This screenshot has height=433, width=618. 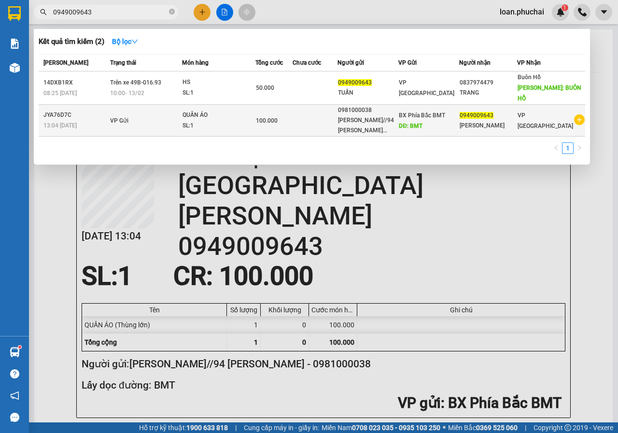 What do you see at coordinates (410, 126) in the screenshot?
I see `span: DĐ: BMT` at bounding box center [410, 126].